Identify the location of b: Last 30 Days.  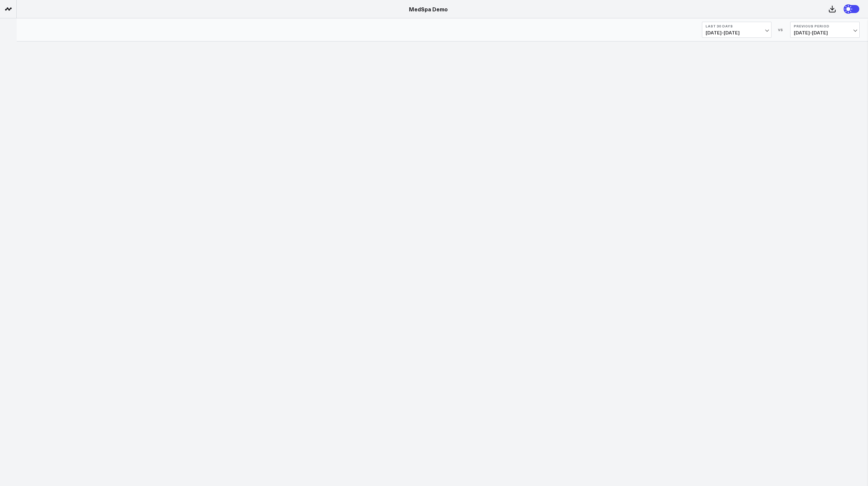
(737, 26).